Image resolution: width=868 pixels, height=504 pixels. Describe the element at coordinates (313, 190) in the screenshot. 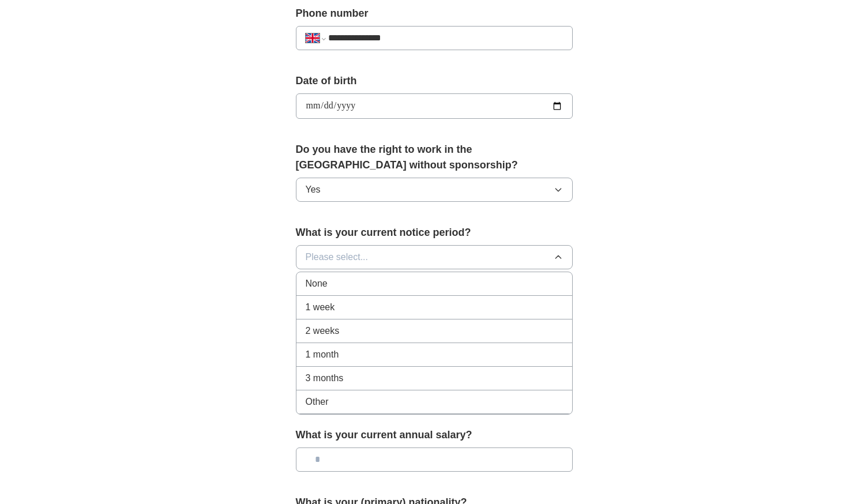

I see `span: Yes` at that location.